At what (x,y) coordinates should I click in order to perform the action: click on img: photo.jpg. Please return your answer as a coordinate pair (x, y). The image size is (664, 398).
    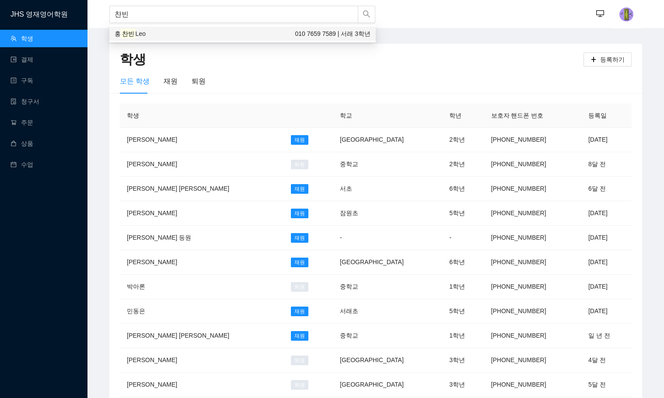
    Looking at the image, I should click on (626, 14).